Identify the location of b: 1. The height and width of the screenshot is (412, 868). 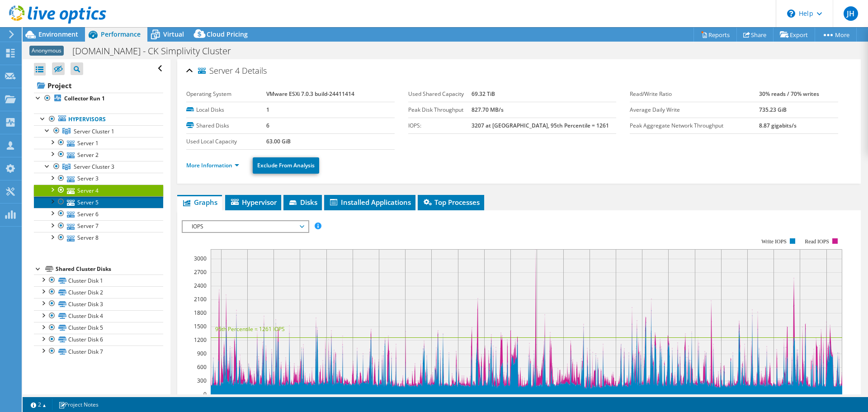
(267, 110).